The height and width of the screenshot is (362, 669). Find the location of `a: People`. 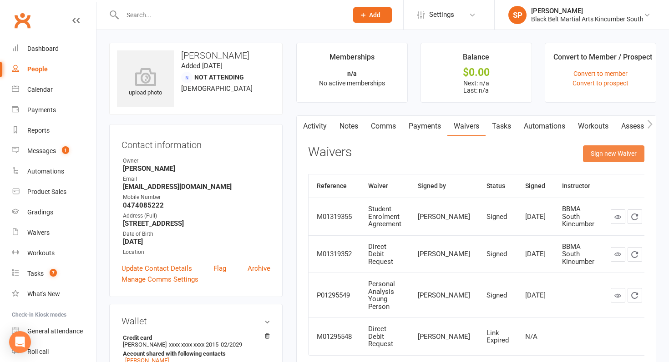

a: People is located at coordinates (54, 69).